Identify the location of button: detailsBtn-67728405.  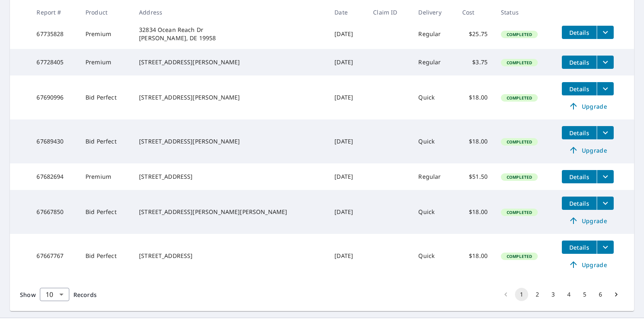
(579, 62).